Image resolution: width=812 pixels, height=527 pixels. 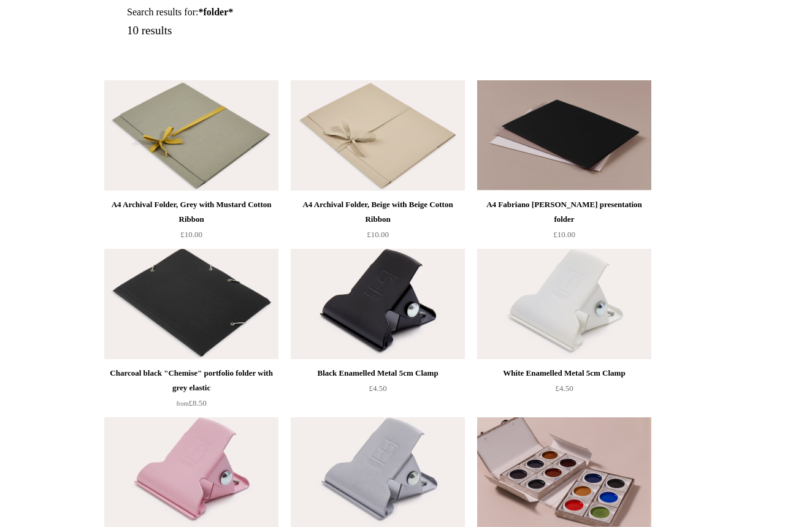 I want to click on div: A4 Archival Folder, Grey with Mustard Cotton Ribbon, so click(x=191, y=212).